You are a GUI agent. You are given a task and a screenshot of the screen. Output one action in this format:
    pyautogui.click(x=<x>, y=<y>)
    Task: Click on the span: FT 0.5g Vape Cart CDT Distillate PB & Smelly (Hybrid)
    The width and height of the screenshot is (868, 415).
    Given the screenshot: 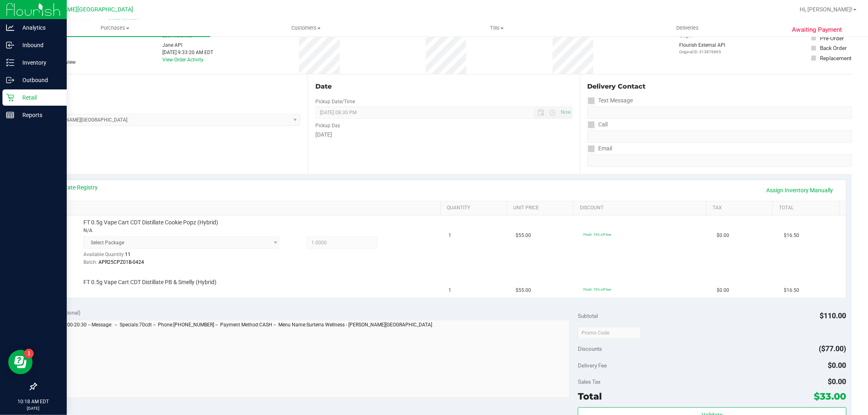 What is the action you would take?
    pyautogui.click(x=150, y=282)
    